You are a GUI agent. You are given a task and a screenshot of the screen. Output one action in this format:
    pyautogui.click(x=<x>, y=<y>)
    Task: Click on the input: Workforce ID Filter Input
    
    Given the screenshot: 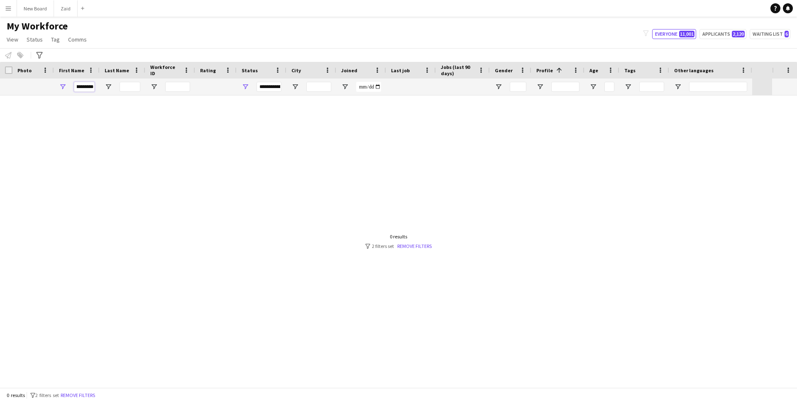 What is the action you would take?
    pyautogui.click(x=178, y=87)
    